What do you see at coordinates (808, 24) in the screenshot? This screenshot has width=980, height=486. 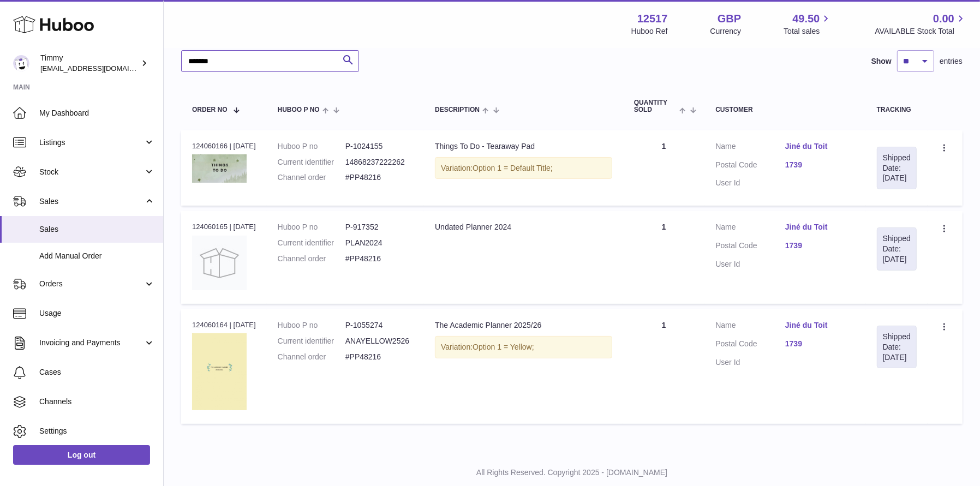 I see `a: 49.50 Total sales` at bounding box center [808, 24].